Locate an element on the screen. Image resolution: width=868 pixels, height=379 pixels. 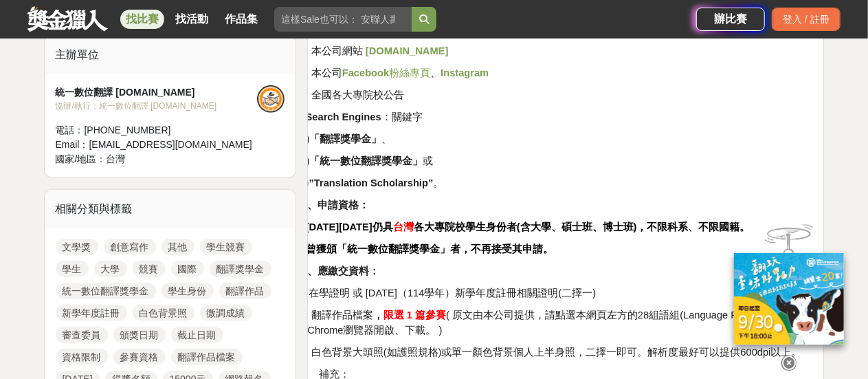
a: 大學 is located at coordinates (111, 269).